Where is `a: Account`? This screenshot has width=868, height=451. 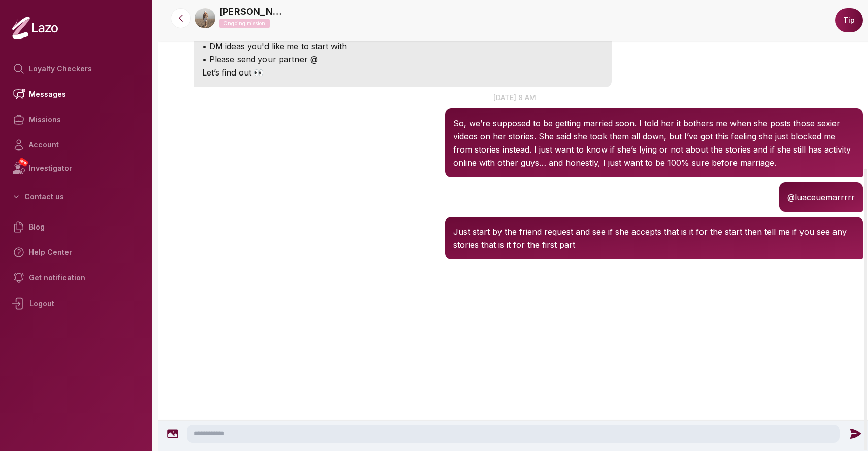
a: Account is located at coordinates (76, 145).